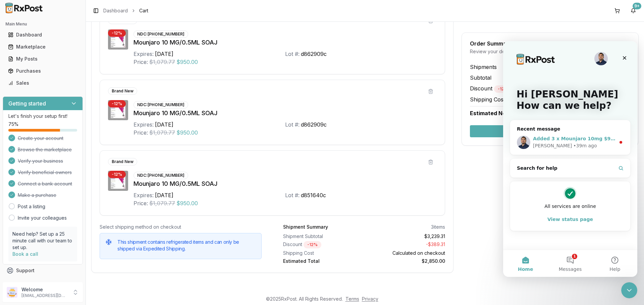 The image size is (644, 305). I want to click on div: Marketplace, so click(43, 47).